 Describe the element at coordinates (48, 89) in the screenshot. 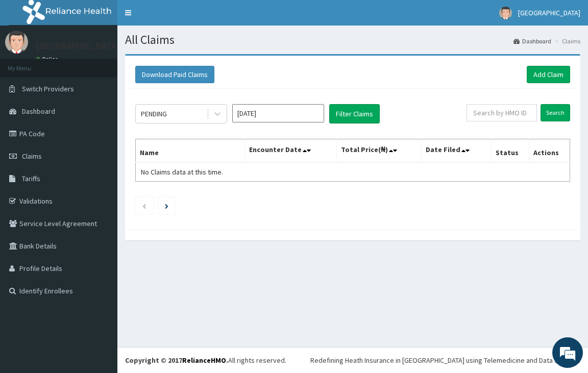

I see `span: Switch Providers` at that location.